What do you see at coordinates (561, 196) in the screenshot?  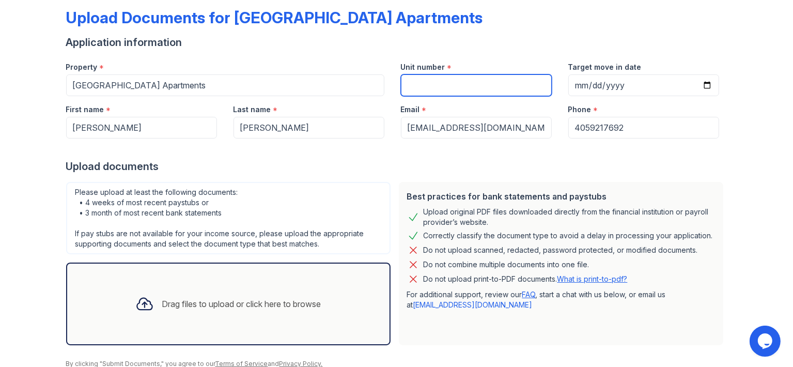 I see `div: Best practices for bank statements and paystubs` at bounding box center [561, 196].